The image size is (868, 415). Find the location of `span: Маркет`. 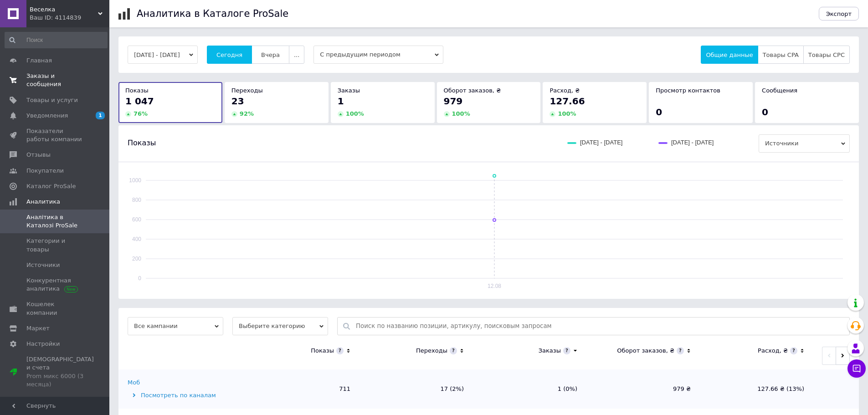

span: Маркет is located at coordinates (38, 329).